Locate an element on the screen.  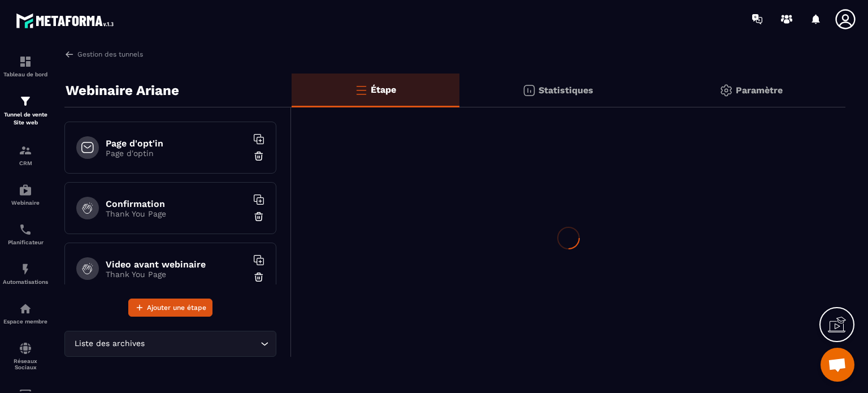
img: bars-o.4a397970.svg is located at coordinates (361, 90).